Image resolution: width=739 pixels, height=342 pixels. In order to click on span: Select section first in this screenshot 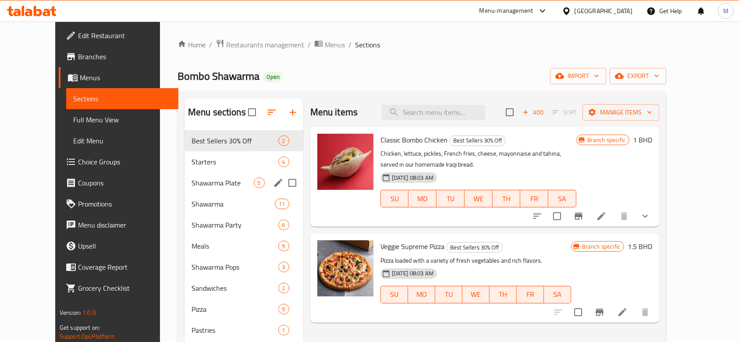, I will do `click(565, 112)`.